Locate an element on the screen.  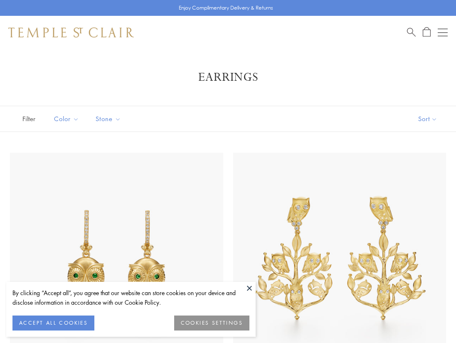
span: Stone is located at coordinates (109, 119).